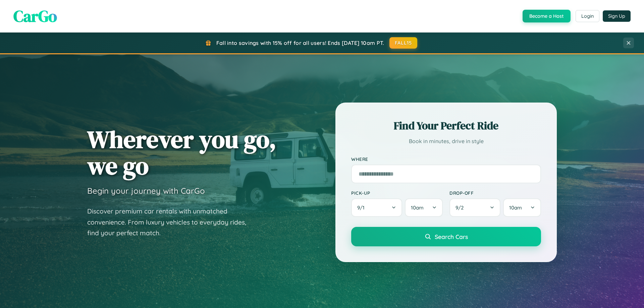 The height and width of the screenshot is (308, 644). What do you see at coordinates (587, 16) in the screenshot?
I see `button: Login` at bounding box center [587, 16].